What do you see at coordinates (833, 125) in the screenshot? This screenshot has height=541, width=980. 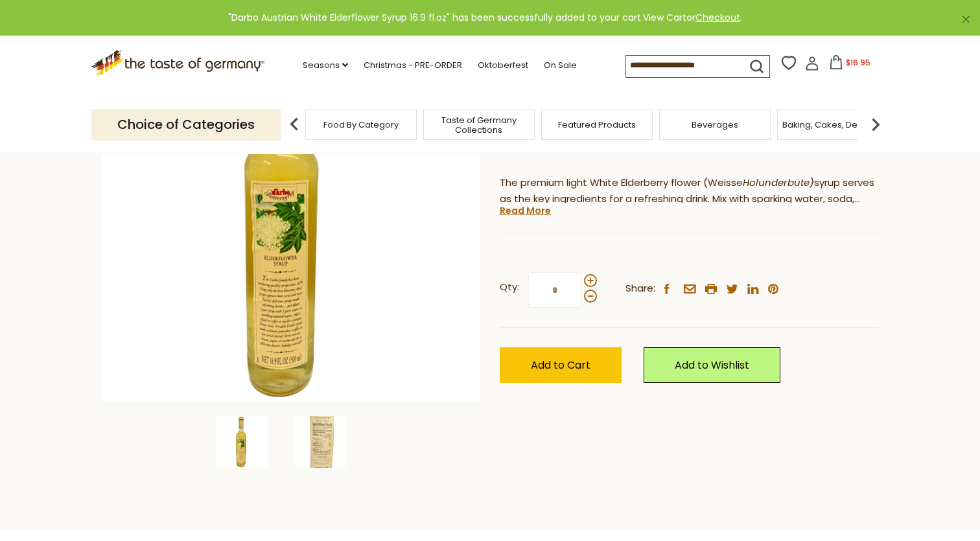 I see `a: Baking, Cakes, Desserts` at bounding box center [833, 125].